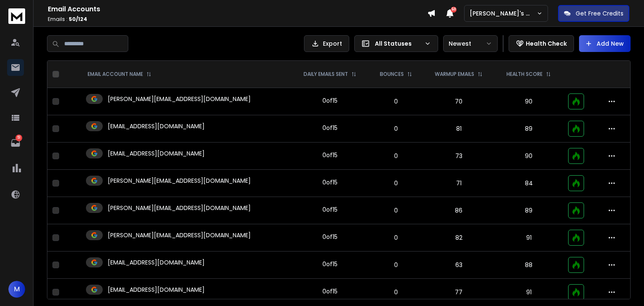  I want to click on td: 86, so click(459, 211).